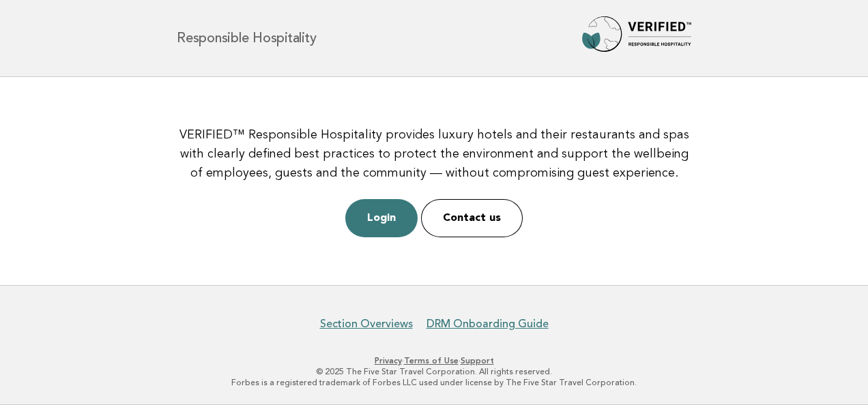 This screenshot has height=405, width=868. What do you see at coordinates (637, 38) in the screenshot?
I see `img: Forbes Travel Guide` at bounding box center [637, 38].